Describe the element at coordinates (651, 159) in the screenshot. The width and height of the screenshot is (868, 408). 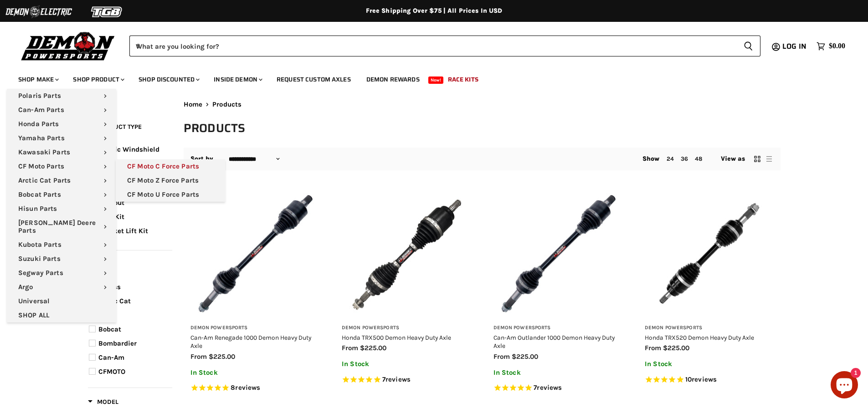
I see `span: Show` at that location.